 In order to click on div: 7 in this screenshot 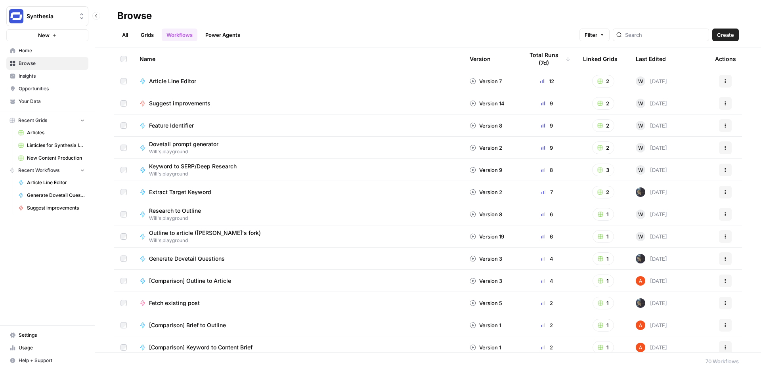, I will do `click(547, 192)`.